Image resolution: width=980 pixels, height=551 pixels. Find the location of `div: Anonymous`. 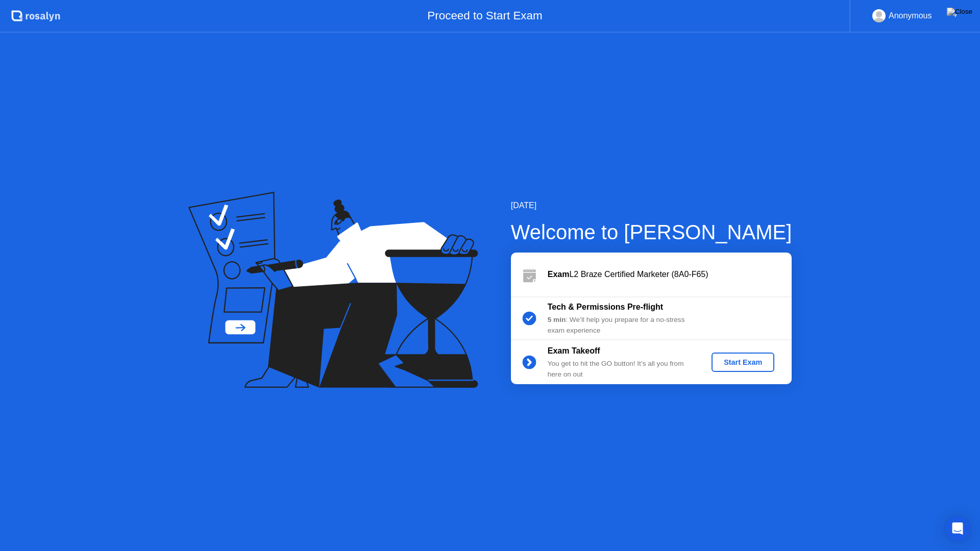

div: Anonymous is located at coordinates (909, 16).